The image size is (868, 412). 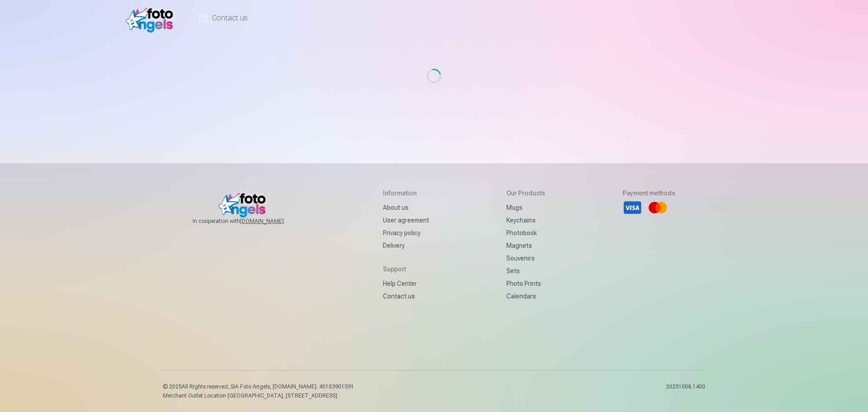 I want to click on p: 20251008.1400, so click(x=685, y=391).